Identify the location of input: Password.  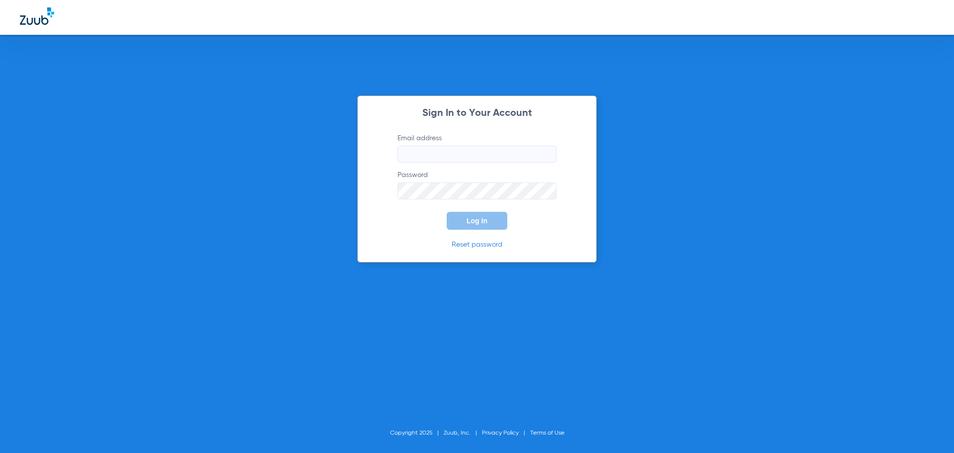
(477, 191).